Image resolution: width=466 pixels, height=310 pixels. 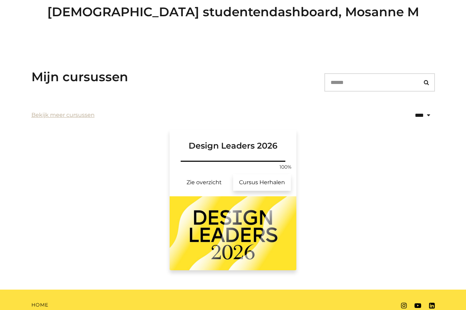 I want to click on a: Design Leaders 2026: Cursus hervatten, so click(x=262, y=182).